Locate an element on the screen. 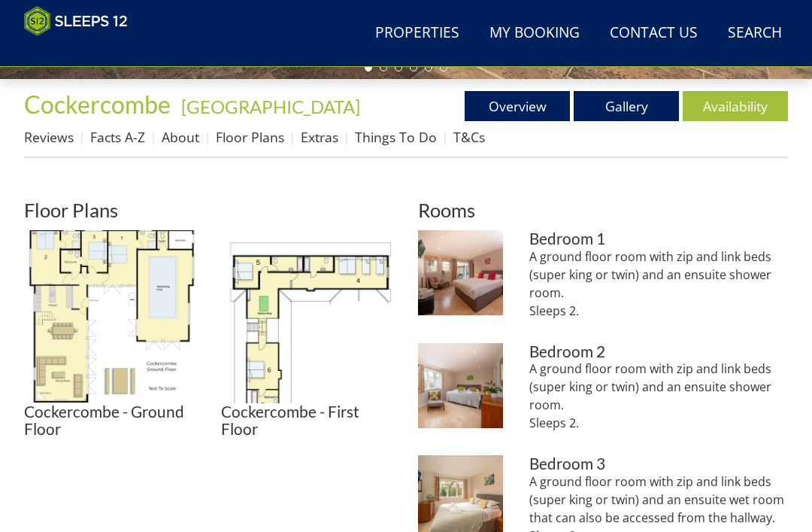 The width and height of the screenshot is (812, 532). a: Contact Us is located at coordinates (653, 33).